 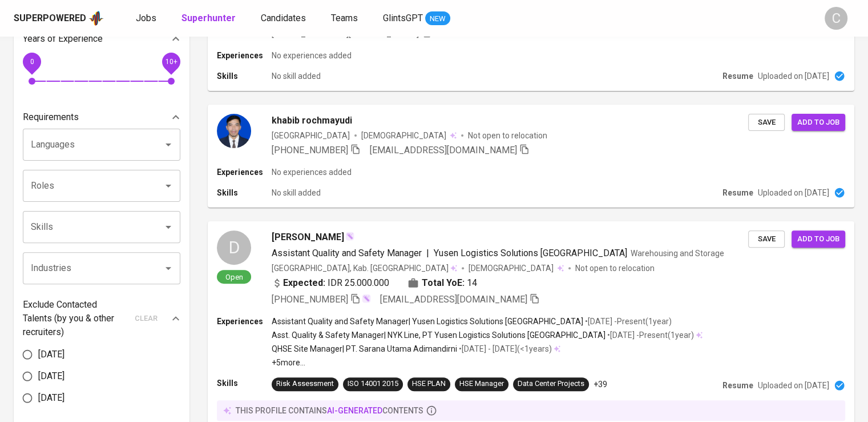 I want to click on img: app logo, so click(x=96, y=18).